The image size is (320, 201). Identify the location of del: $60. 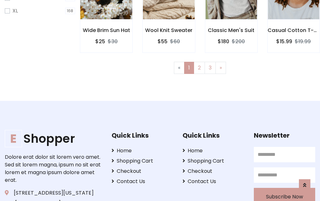
(175, 41).